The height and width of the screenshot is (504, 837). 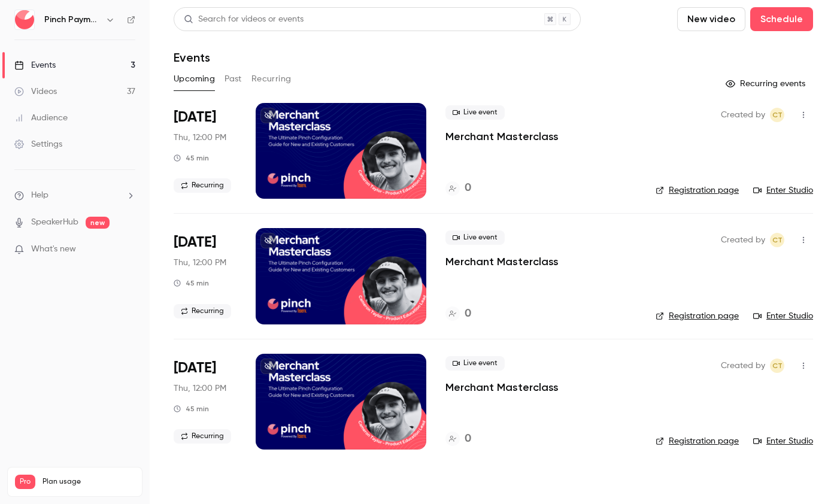 I want to click on div: Settings, so click(x=38, y=144).